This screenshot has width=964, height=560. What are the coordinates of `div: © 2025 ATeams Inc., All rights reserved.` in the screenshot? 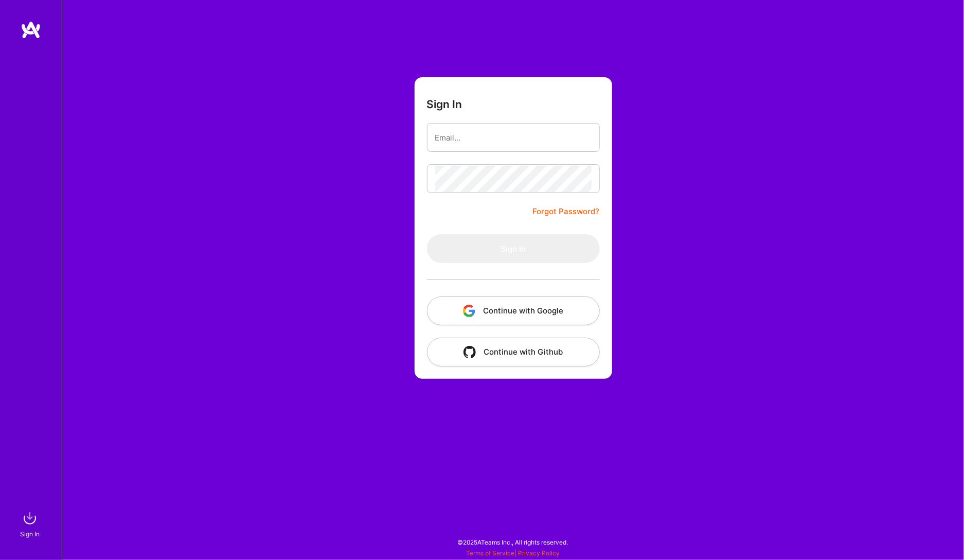 It's located at (513, 541).